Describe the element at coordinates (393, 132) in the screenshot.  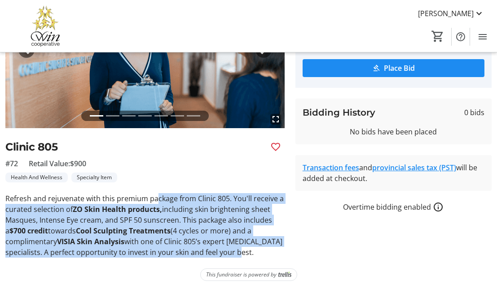
I see `div: No bids have been placed` at that location.